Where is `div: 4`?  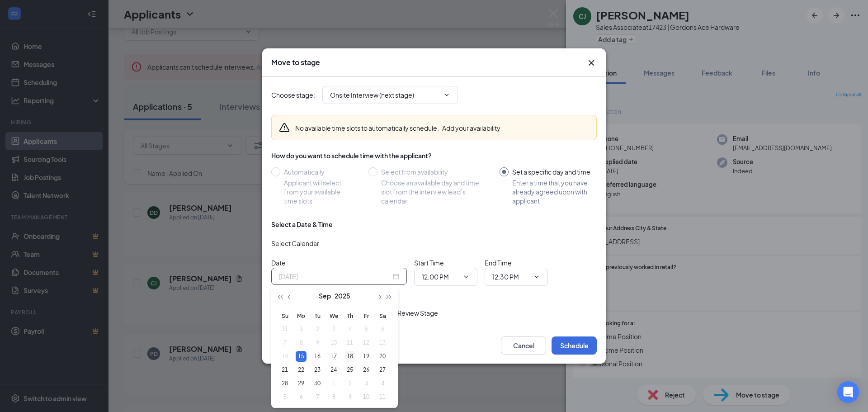
div: 4 is located at coordinates (382, 384).